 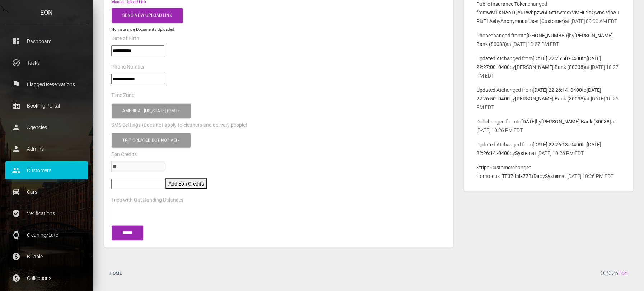 What do you see at coordinates (46, 149) in the screenshot?
I see `a: person Admins` at bounding box center [46, 149].